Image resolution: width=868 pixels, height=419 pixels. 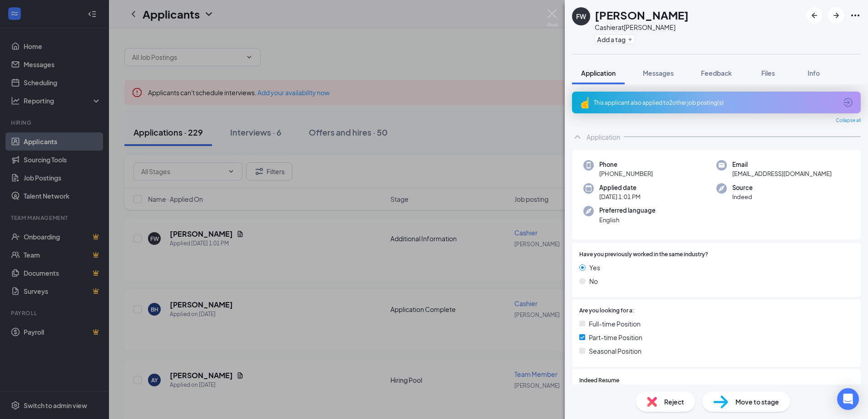 I want to click on span: Are you looking for a:, so click(x=606, y=311).